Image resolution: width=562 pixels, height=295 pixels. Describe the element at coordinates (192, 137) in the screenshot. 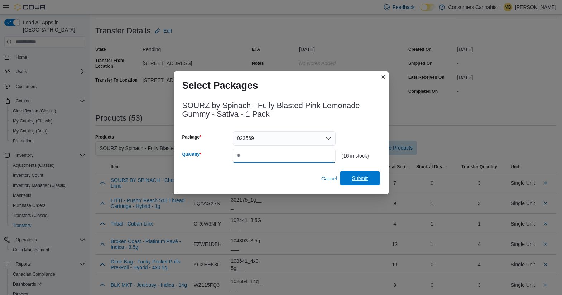

I see `label: Package` at that location.